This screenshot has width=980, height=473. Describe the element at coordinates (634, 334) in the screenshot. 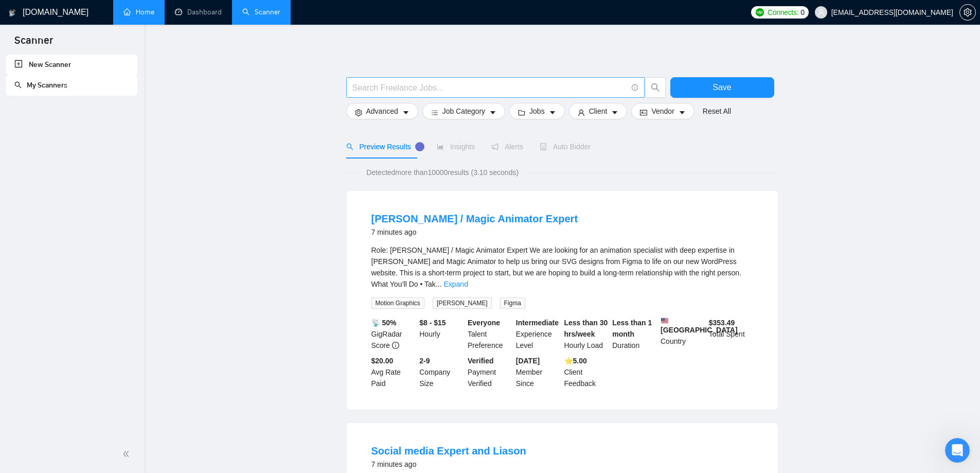

I see `div: Duration` at that location.